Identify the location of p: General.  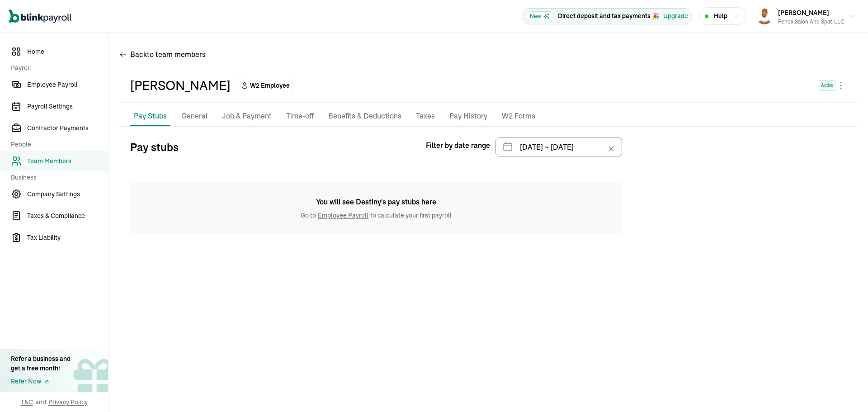
(194, 116).